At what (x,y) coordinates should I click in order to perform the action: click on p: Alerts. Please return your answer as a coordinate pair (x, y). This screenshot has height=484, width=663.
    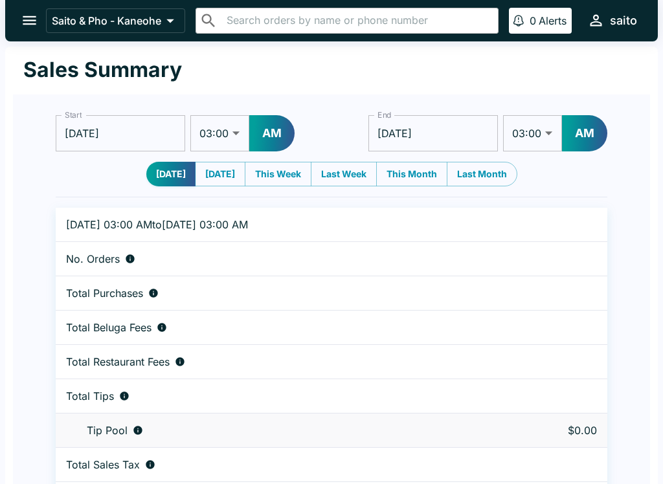
    Looking at the image, I should click on (552, 21).